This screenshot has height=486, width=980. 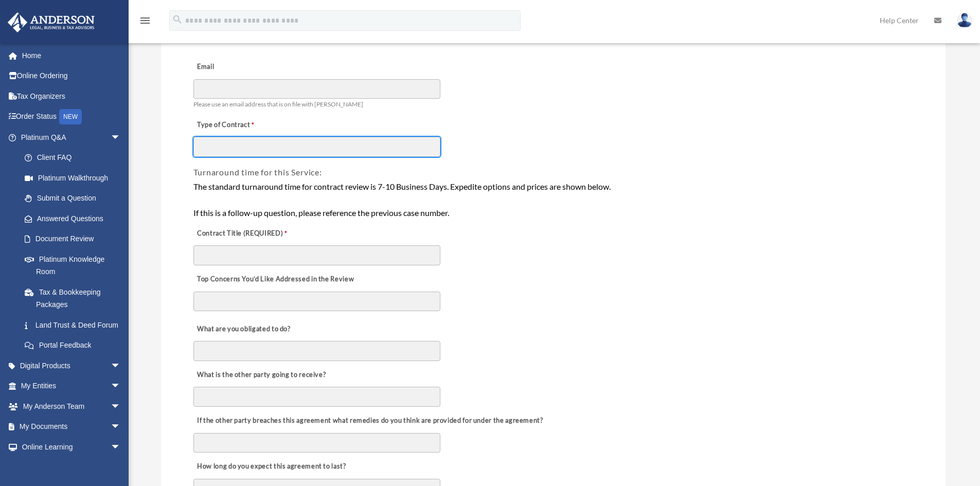 I want to click on a: My Documentsarrow_drop_down, so click(x=72, y=427).